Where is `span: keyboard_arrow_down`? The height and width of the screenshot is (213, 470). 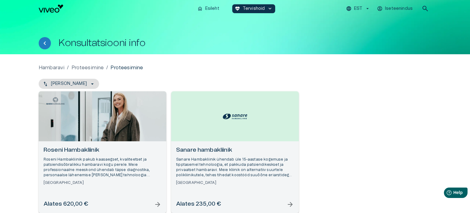 span: keyboard_arrow_down is located at coordinates (270, 9).